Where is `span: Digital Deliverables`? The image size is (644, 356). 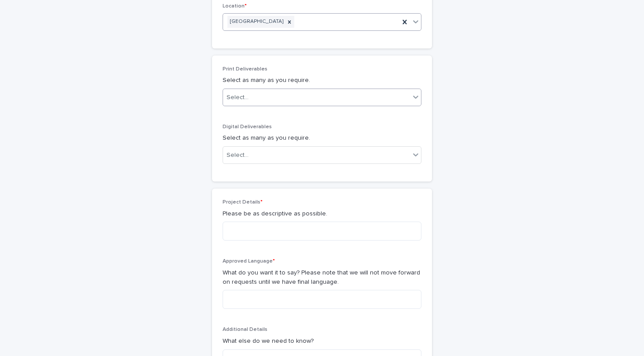
span: Digital Deliverables is located at coordinates (247, 127).